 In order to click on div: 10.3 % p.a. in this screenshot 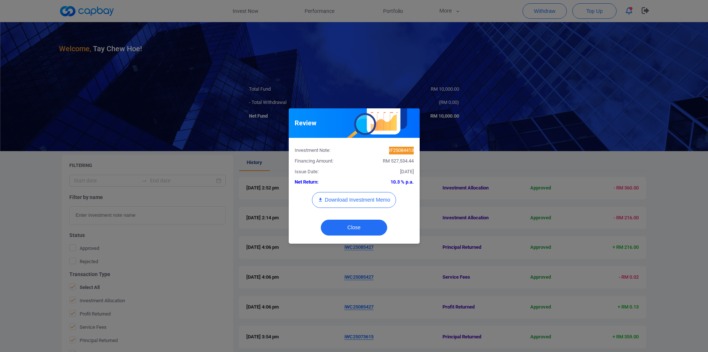, I will do `click(387, 182)`.